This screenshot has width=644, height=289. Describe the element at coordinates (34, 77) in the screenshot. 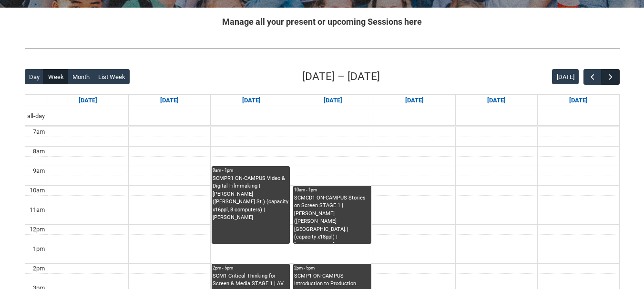

I see `button: Day` at that location.